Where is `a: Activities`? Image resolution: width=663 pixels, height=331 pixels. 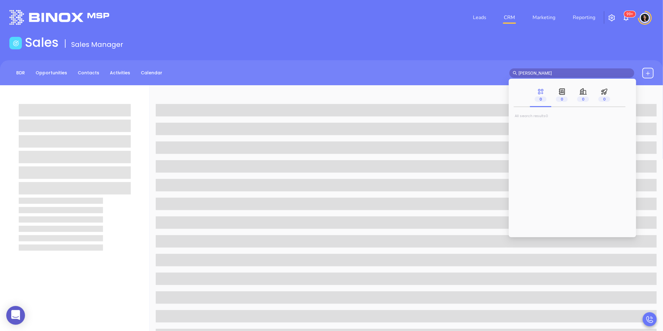 a: Activities is located at coordinates (120, 73).